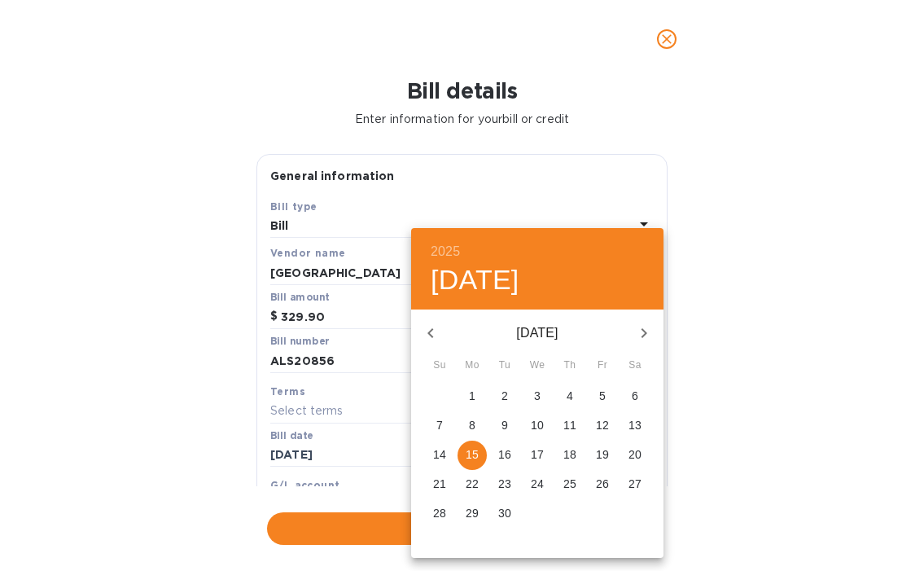 The height and width of the screenshot is (571, 924). Describe the element at coordinates (602, 484) in the screenshot. I see `p: 26` at that location.